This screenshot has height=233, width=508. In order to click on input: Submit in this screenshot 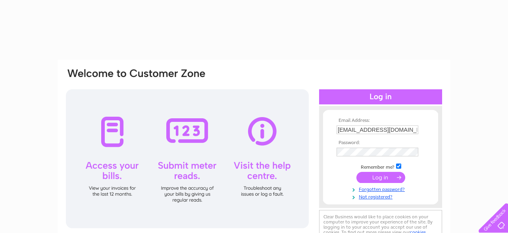, I will do `click(380, 177)`.